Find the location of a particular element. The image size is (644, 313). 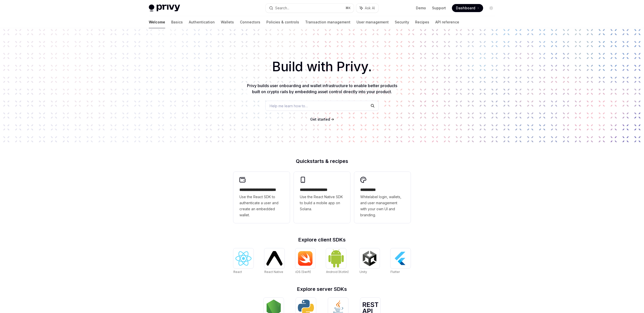

h2: Explore server SDKs is located at coordinates (322, 289).